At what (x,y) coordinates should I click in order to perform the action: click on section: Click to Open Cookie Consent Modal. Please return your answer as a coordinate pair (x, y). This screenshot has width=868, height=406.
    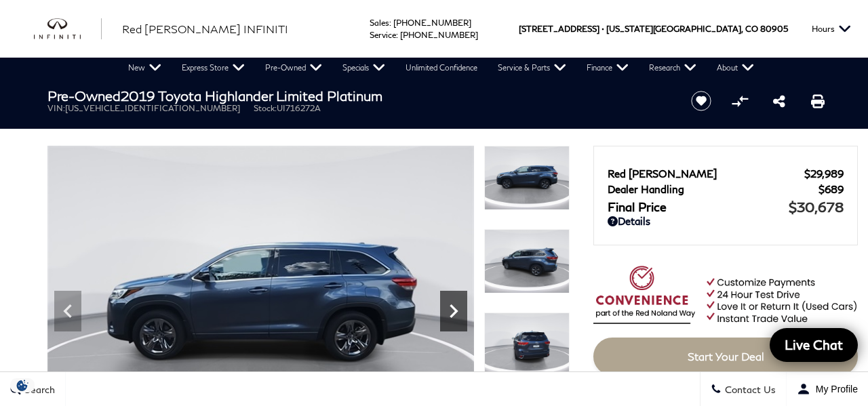
    Looking at the image, I should click on (22, 385).